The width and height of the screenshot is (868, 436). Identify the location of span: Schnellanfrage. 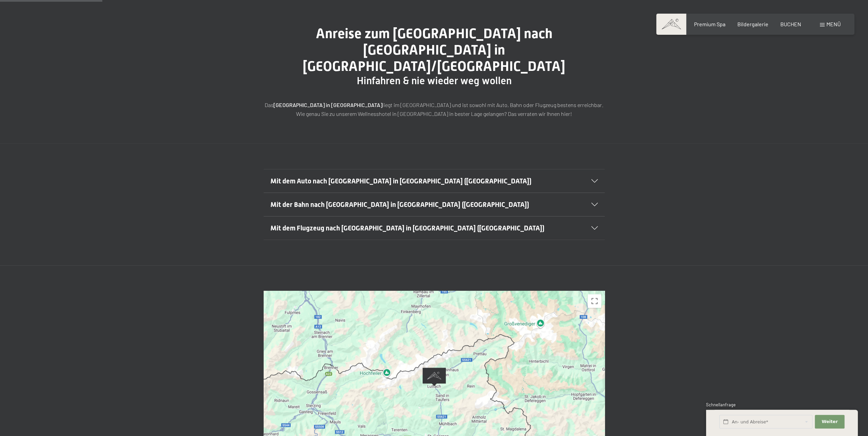
(721, 405).